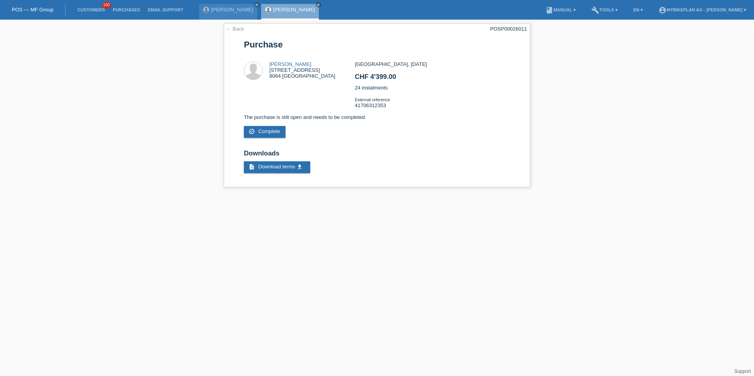 This screenshot has width=754, height=376. I want to click on a: buildTools ▾, so click(604, 10).